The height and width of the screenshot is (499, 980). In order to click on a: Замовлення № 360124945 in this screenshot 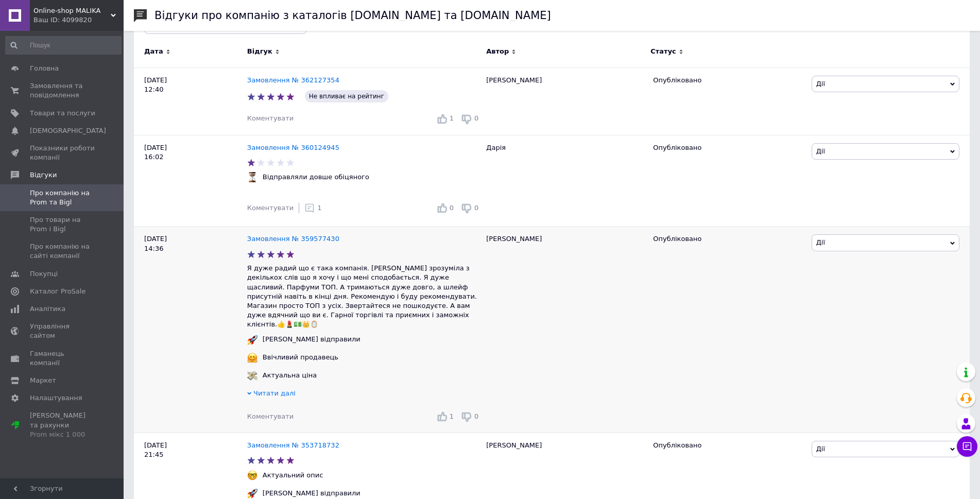, I will do `click(293, 147)`.